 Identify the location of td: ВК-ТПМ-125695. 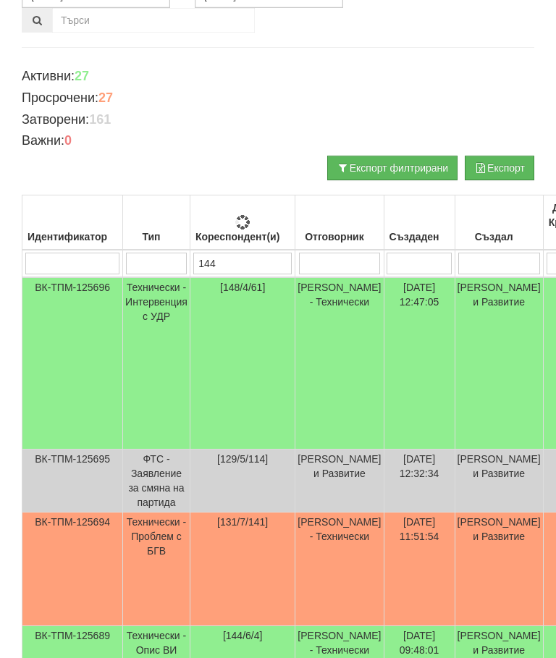
(72, 480).